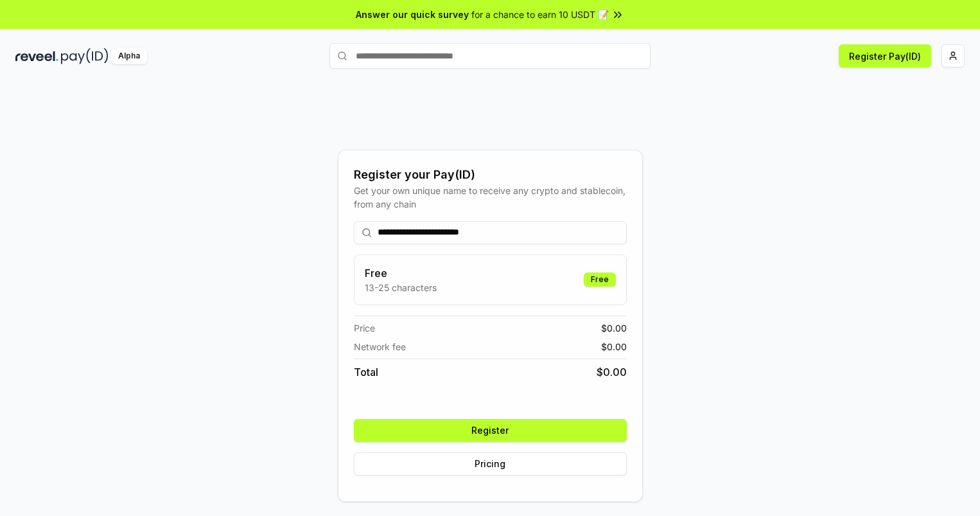  Describe the element at coordinates (412, 14) in the screenshot. I see `span: Answer our quick survey` at that location.